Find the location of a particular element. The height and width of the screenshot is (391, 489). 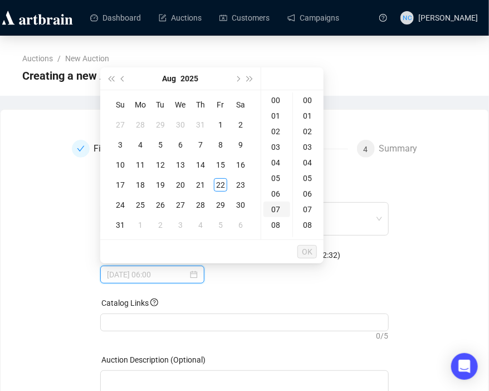

td: 2025-08-01 is located at coordinates (221, 125).